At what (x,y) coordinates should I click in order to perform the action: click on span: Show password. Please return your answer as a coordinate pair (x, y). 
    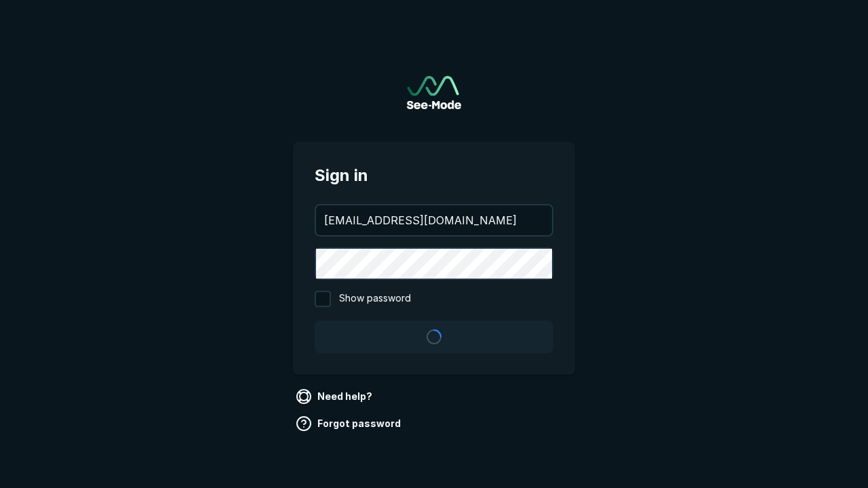
    Looking at the image, I should click on (375, 299).